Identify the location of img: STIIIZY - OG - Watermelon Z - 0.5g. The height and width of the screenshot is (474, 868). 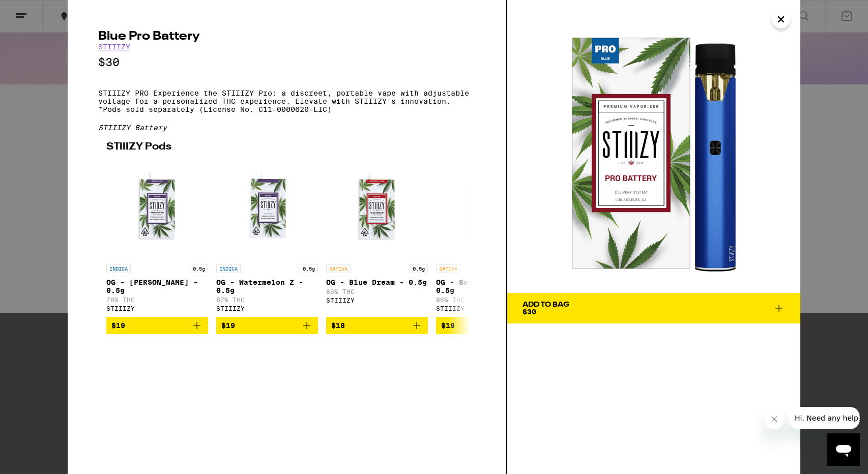
(267, 209).